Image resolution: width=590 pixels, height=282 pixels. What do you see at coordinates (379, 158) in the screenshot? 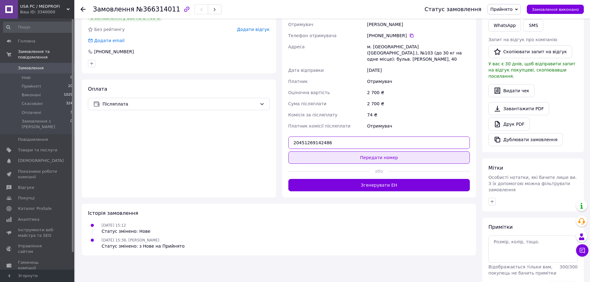
I see `button: Передати номер` at bounding box center [379, 158].